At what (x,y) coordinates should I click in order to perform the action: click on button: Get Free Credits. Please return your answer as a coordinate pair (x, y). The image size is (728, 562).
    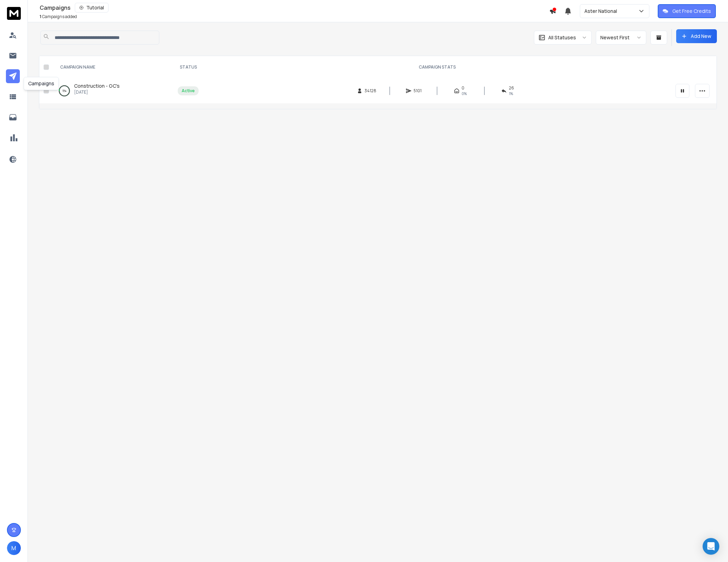
    Looking at the image, I should click on (687, 11).